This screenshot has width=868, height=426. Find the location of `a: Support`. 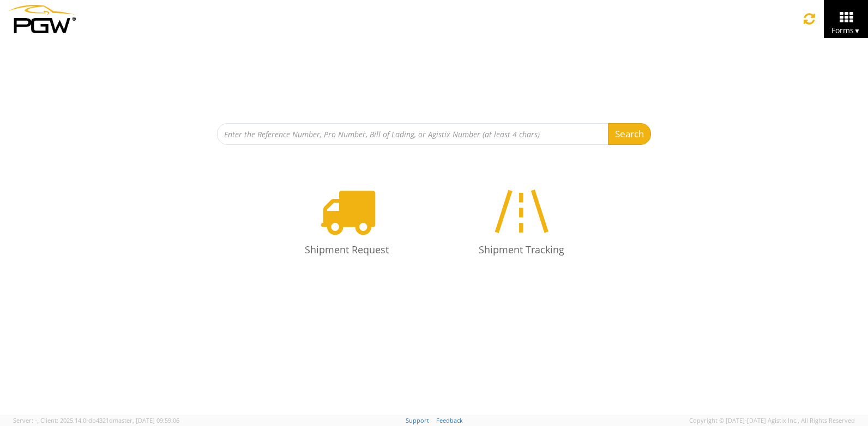

a: Support is located at coordinates (417, 420).